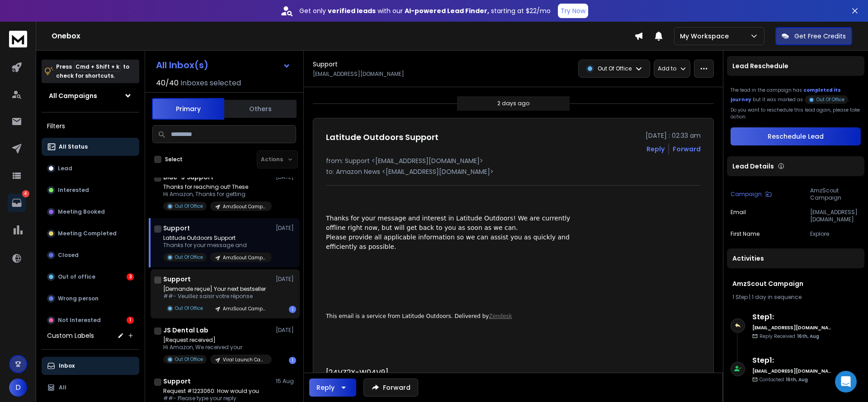 This screenshot has height=402, width=868. What do you see at coordinates (707, 36) in the screenshot?
I see `p: My Workspace` at bounding box center [707, 36].